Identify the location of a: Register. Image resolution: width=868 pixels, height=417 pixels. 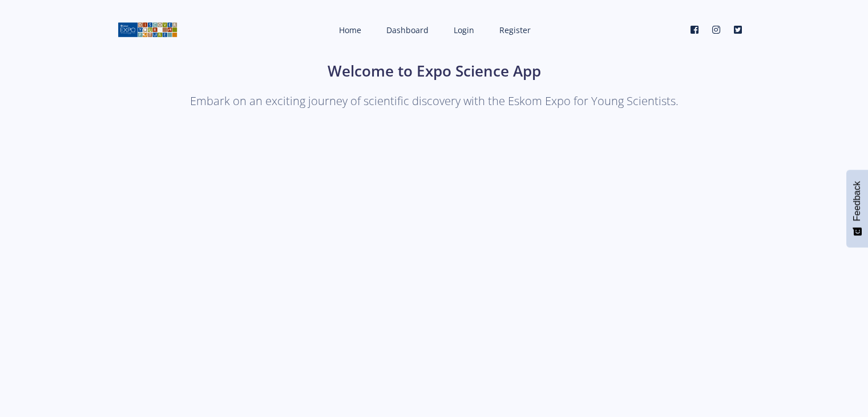
(514, 29).